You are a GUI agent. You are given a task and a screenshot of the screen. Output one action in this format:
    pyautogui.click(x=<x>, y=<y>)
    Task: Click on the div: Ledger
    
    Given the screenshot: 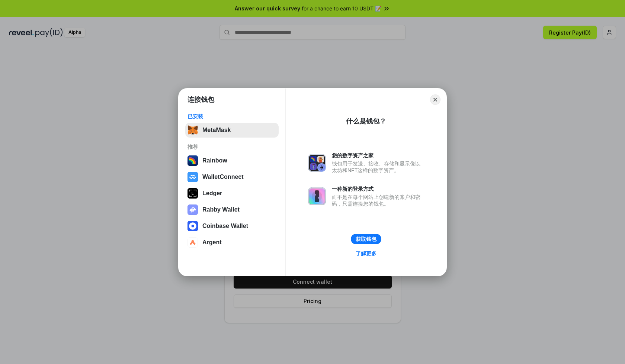 What is the action you would take?
    pyautogui.click(x=212, y=194)
    